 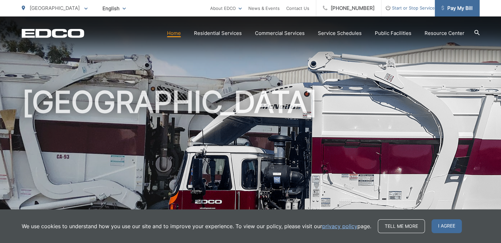 I want to click on a: About EDCO, so click(x=226, y=8).